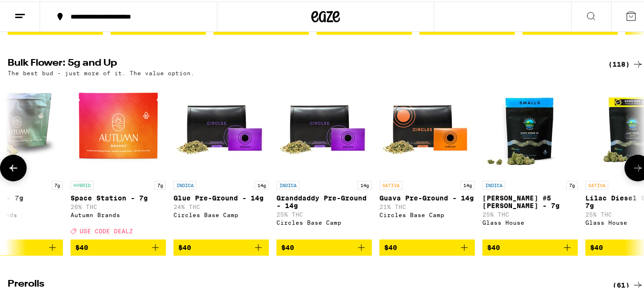 The height and width of the screenshot is (289, 644). Describe the element at coordinates (118, 205) in the screenshot. I see `p: 26% THC` at that location.